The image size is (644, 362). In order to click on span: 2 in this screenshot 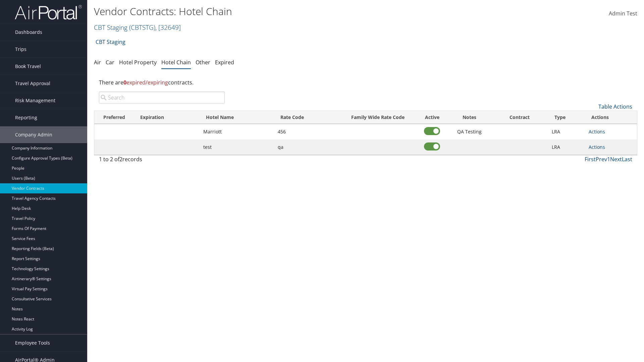, I will do `click(120, 159)`.